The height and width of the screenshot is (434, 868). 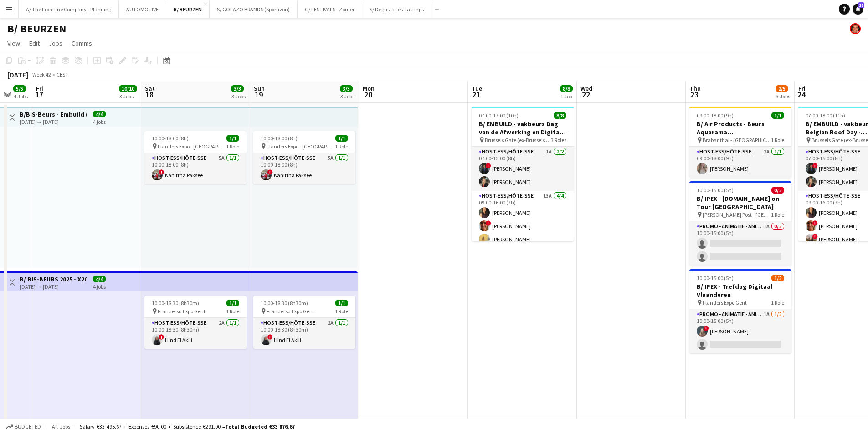 I want to click on button: A/ The Frontline Company - Planning, so click(x=69, y=9).